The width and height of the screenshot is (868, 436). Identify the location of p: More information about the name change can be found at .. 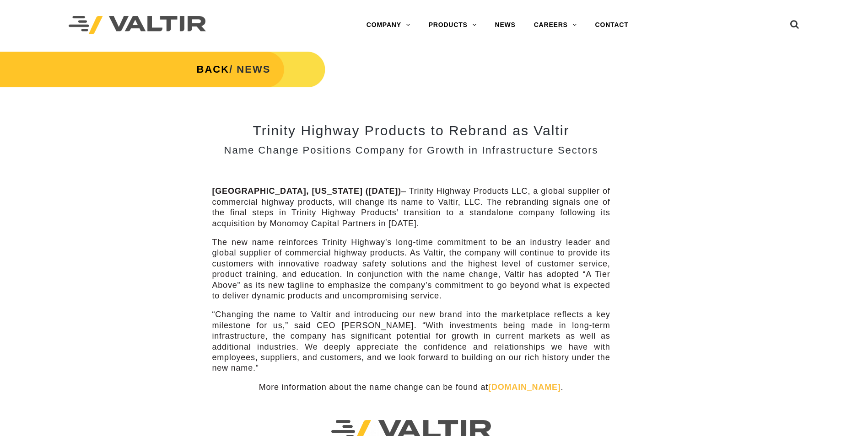
(411, 387).